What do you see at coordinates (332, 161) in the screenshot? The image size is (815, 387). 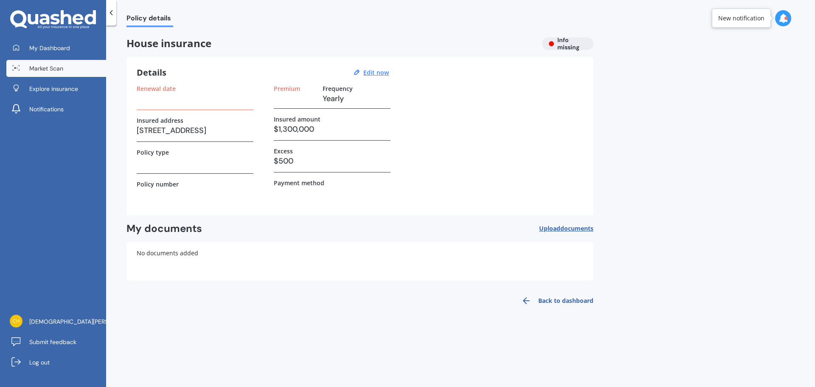 I see `h3: $500` at bounding box center [332, 161].